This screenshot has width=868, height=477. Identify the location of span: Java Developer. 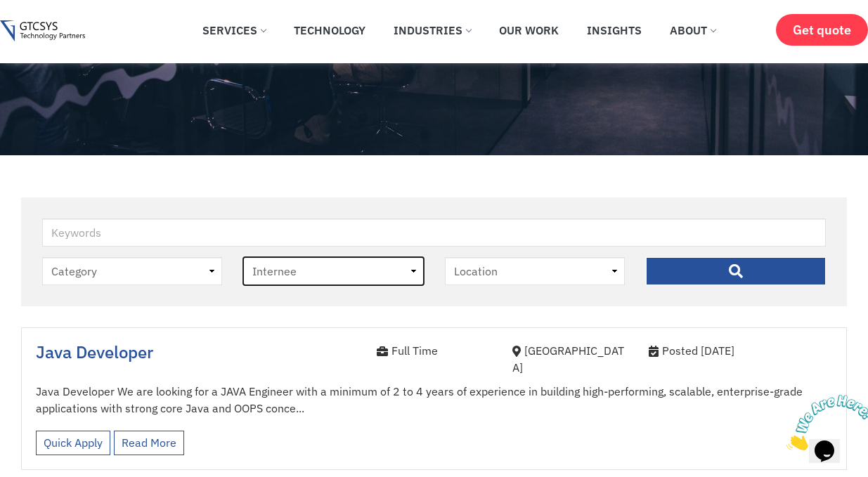
(94, 352).